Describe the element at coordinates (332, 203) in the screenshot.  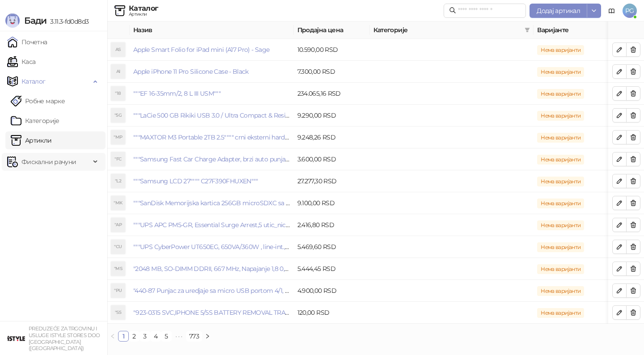
I see `td: 9.100,00 RSD` at that location.